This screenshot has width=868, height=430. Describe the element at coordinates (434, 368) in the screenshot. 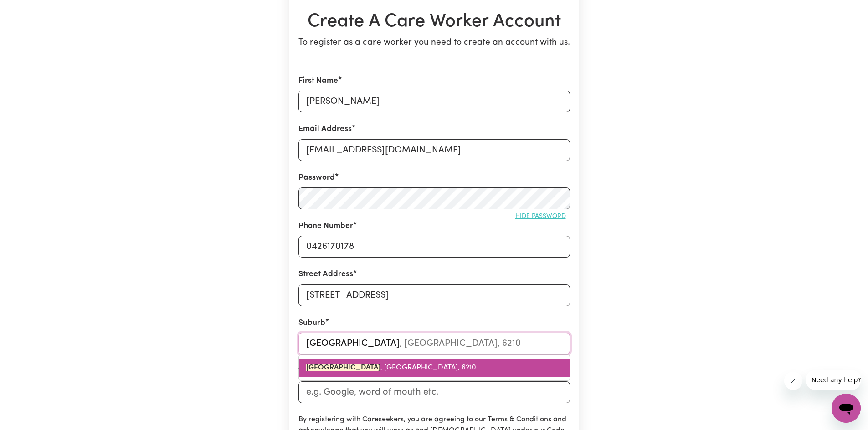

I see `div: menu-options` at that location.